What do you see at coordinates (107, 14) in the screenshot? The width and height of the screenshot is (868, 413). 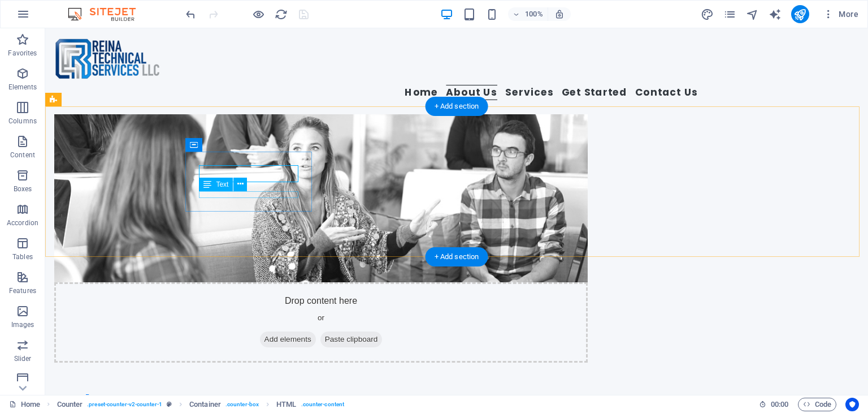 I see `img: Editor Logo` at bounding box center [107, 14].